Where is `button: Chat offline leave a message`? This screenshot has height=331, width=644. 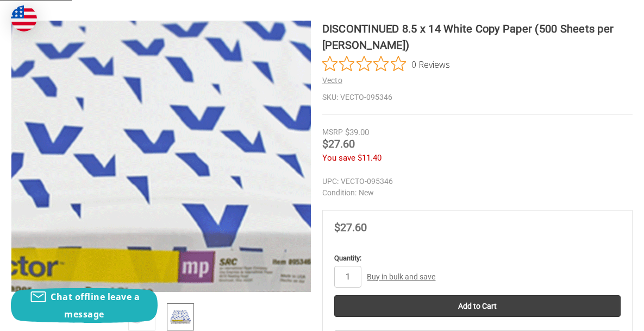 button: Chat offline leave a message is located at coordinates (84, 306).